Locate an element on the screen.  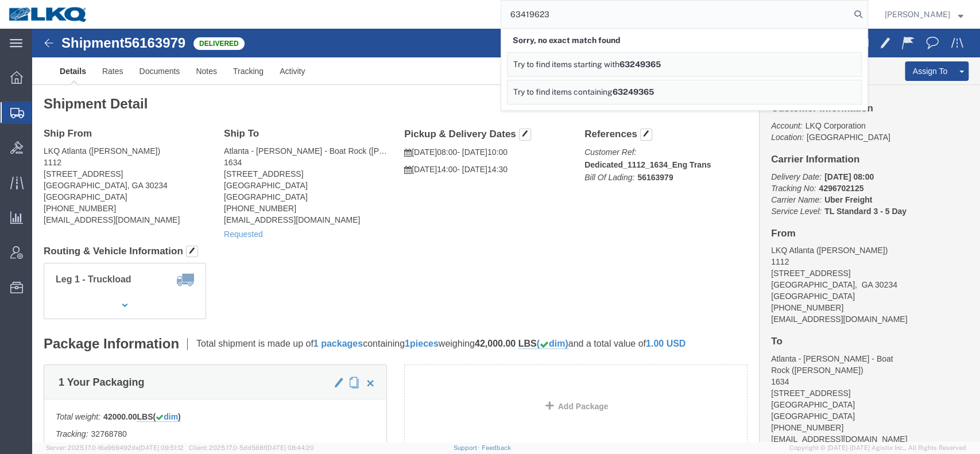
span: Try to find items containing is located at coordinates (563, 92).